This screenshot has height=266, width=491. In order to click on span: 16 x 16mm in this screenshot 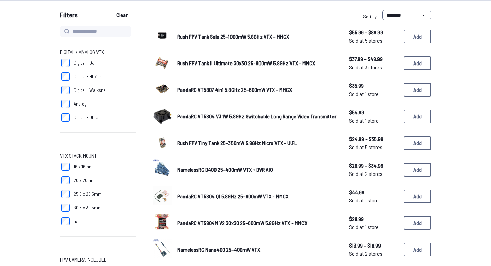, I will do `click(83, 166)`.